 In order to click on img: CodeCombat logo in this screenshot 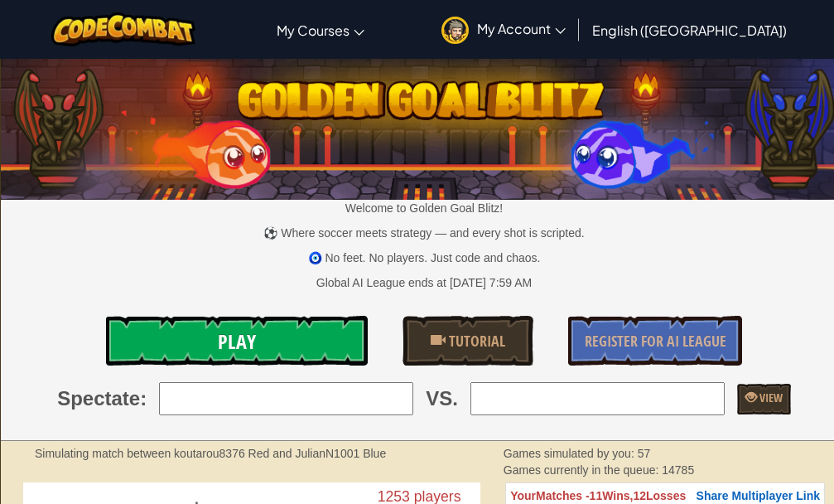, I will do `click(123, 29)`.